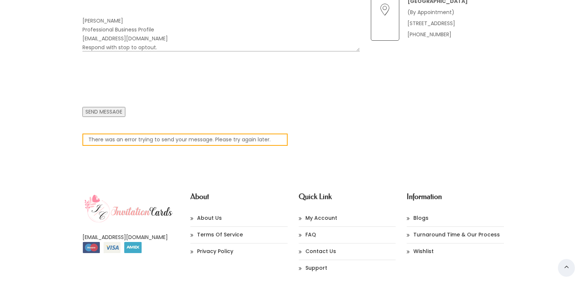  Describe the element at coordinates (347, 251) in the screenshot. I see `a: Contact Us` at that location.